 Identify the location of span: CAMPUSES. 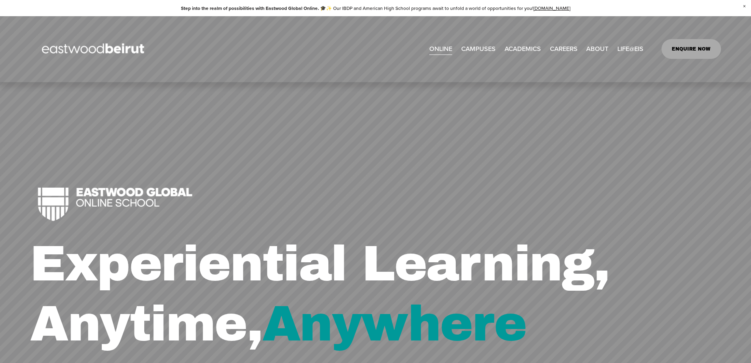
(478, 49).